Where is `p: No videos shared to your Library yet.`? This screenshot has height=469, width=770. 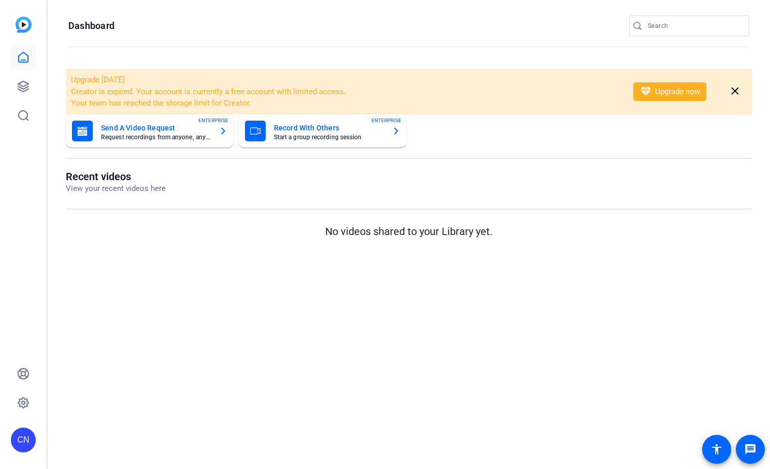
p: No videos shared to your Library yet. is located at coordinates (409, 232).